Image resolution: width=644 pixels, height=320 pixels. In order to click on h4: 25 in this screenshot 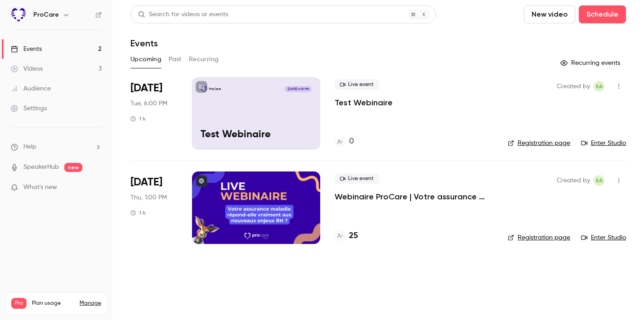, I will do `click(354, 235)`.